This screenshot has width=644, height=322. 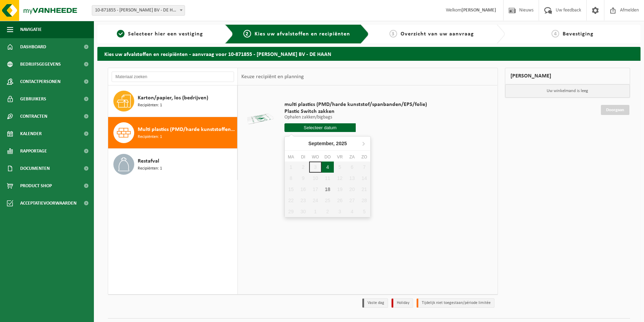 What do you see at coordinates (138, 11) in the screenshot?
I see `span: 10-871855 - DEWAELE HENRI BV - DE HAAN` at bounding box center [138, 11].